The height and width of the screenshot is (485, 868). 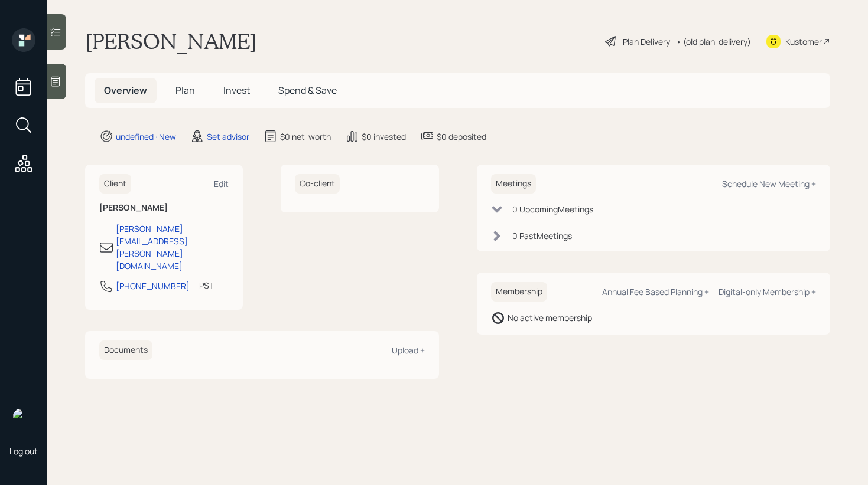 I want to click on div: undefined · New, so click(x=146, y=137).